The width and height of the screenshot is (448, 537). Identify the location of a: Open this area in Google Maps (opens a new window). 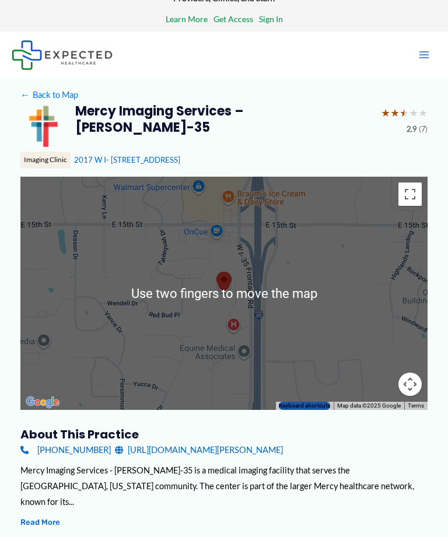
(43, 403).